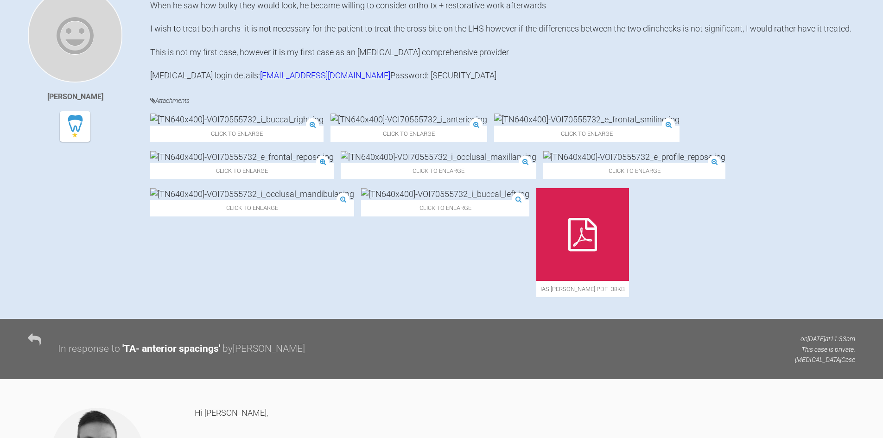 The width and height of the screenshot is (883, 438). I want to click on h4: Attachments, so click(502, 101).